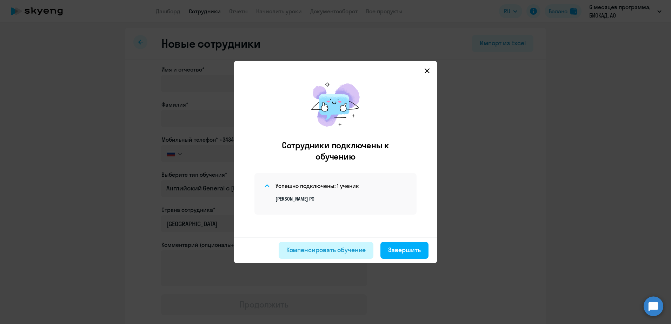  What do you see at coordinates (404, 251) in the screenshot?
I see `button: Завершить` at bounding box center [404, 251].